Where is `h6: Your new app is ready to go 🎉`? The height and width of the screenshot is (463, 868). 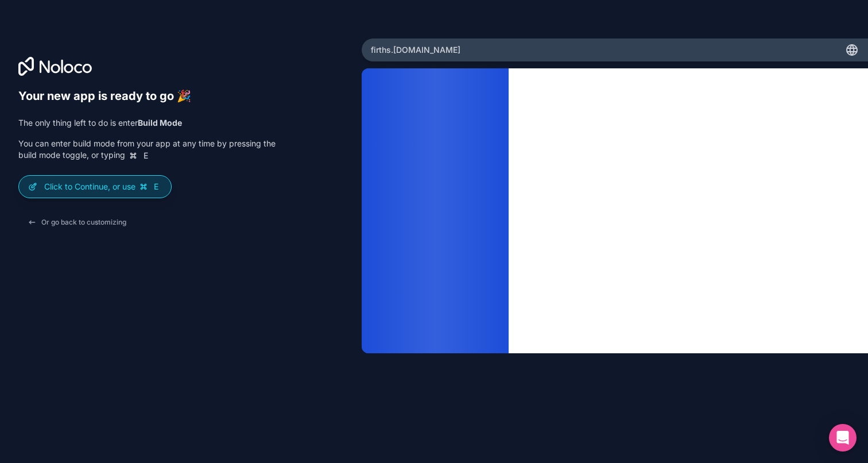 h6: Your new app is ready to go 🎉 is located at coordinates (147, 96).